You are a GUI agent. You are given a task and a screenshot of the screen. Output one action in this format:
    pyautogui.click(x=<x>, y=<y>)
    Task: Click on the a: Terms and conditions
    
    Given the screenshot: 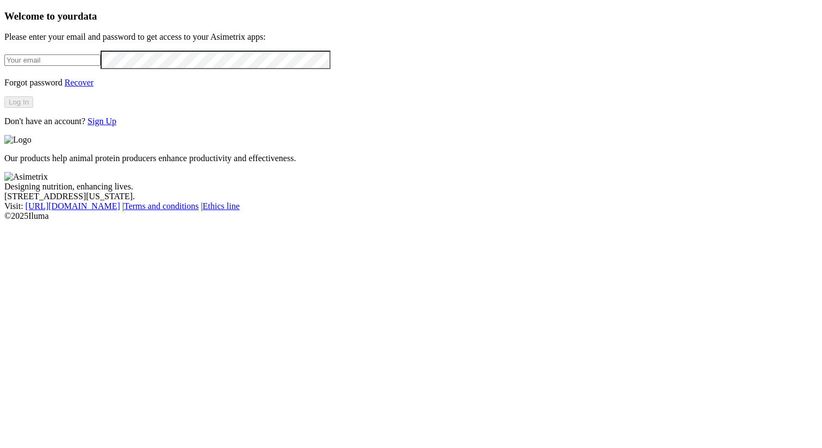 What is the action you would take?
    pyautogui.click(x=162, y=206)
    